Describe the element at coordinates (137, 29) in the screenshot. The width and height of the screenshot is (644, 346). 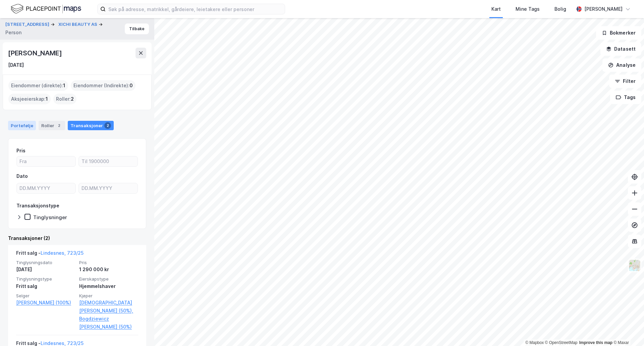
I see `button: Tilbake` at that location.